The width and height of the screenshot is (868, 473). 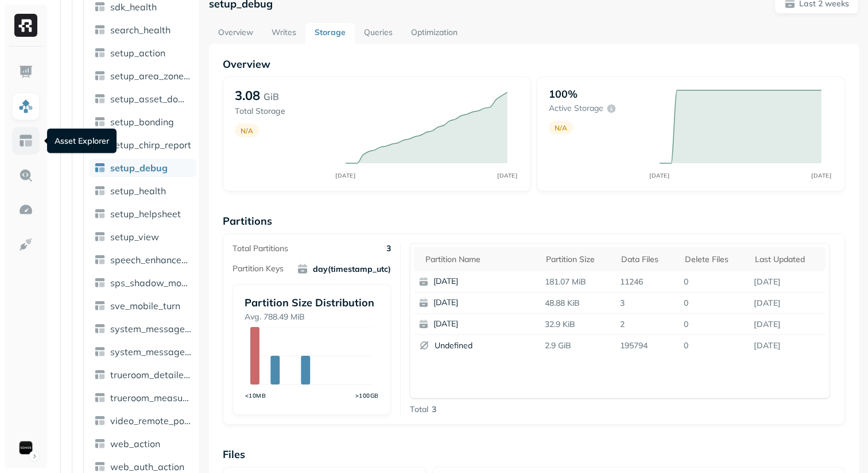 What do you see at coordinates (446, 345) in the screenshot?
I see `div: Undefined` at bounding box center [446, 345].